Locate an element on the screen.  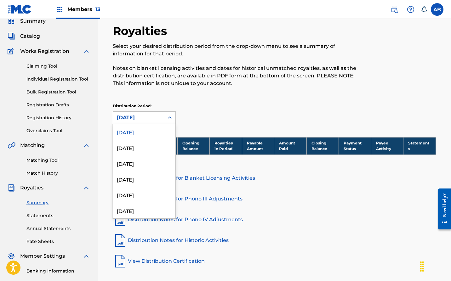
a: Individual Registration Tool is located at coordinates (58, 79).